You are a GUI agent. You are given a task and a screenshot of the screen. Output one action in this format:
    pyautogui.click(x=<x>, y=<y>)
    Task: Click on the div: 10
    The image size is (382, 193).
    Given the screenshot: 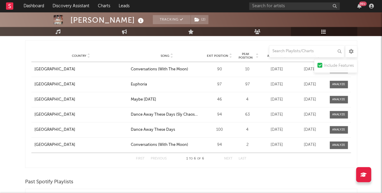 What is the action you would take?
    pyautogui.click(x=247, y=69)
    